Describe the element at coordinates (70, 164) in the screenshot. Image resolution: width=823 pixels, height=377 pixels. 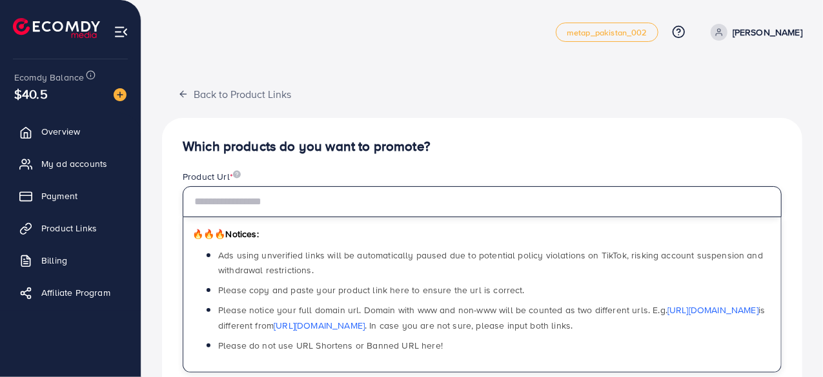
I see `a: My ad accounts` at that location.